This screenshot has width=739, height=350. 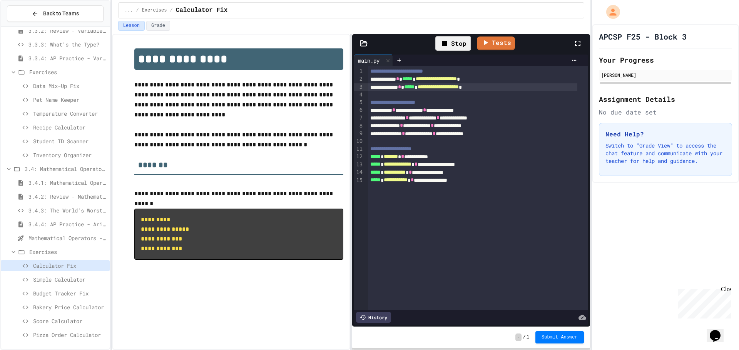 What do you see at coordinates (495, 43) in the screenshot?
I see `a: Tests` at bounding box center [495, 43].